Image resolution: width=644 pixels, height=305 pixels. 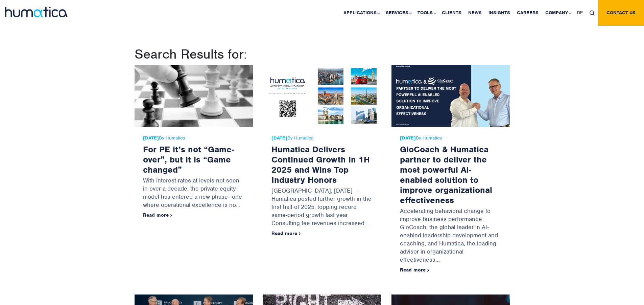 What do you see at coordinates (36, 12) in the screenshot?
I see `img: logo` at bounding box center [36, 12].